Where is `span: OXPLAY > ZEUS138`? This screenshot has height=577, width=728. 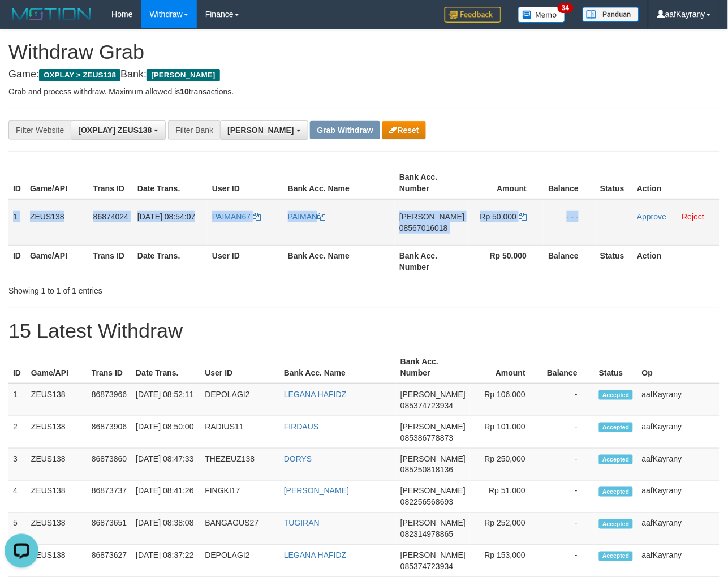
span: OXPLAY > ZEUS138 is located at coordinates (80, 75).